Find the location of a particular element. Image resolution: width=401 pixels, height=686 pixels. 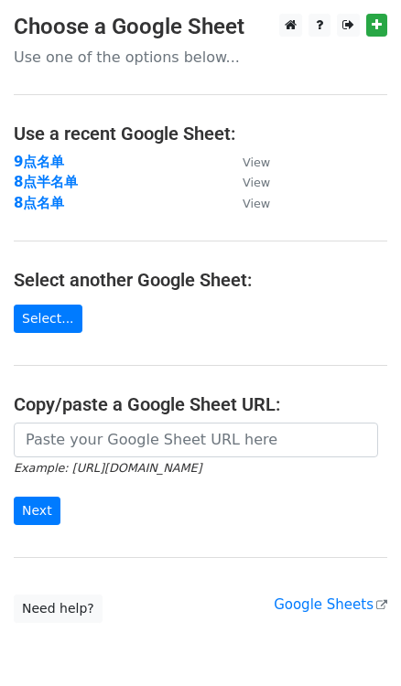

h4: Use a recent Google Sheet: is located at coordinates (200, 134).